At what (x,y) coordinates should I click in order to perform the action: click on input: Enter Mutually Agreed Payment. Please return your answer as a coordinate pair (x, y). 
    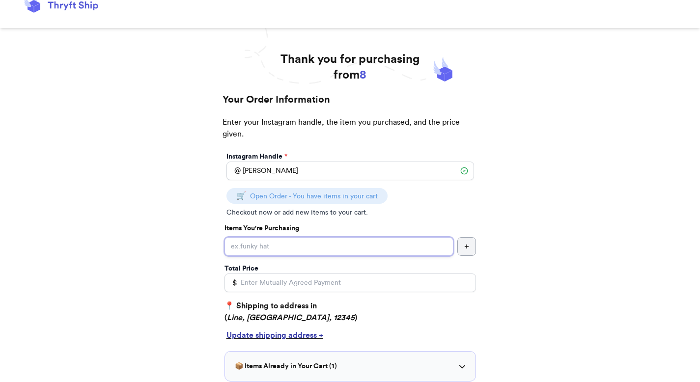
    Looking at the image, I should click on (350, 283).